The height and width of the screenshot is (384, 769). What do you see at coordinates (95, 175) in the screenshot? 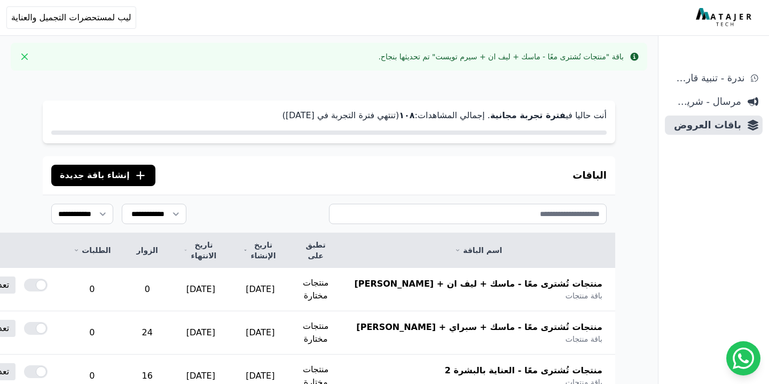
I see `span: إنشاء باقة جديدة` at bounding box center [95, 175].